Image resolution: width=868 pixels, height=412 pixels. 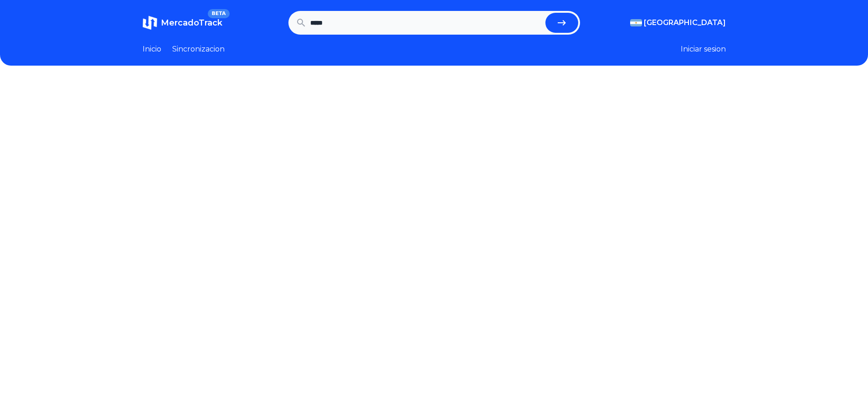 What do you see at coordinates (150, 23) in the screenshot?
I see `img: MercadoTrack` at bounding box center [150, 23].